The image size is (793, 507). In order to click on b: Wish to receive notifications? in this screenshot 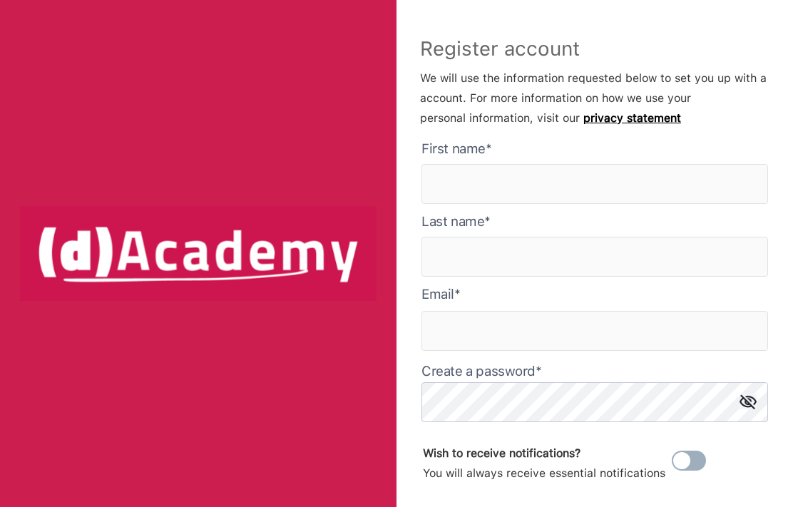, I will do `click(502, 453)`.